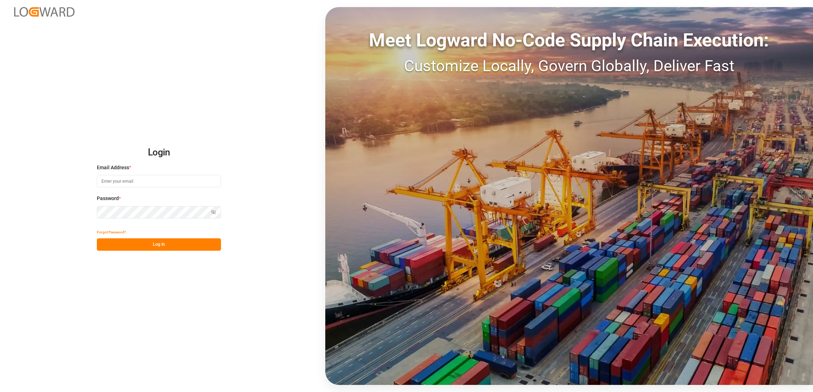  Describe the element at coordinates (569, 66) in the screenshot. I see `div: Customize Locally, Govern Globally, Deliver Fast` at that location.